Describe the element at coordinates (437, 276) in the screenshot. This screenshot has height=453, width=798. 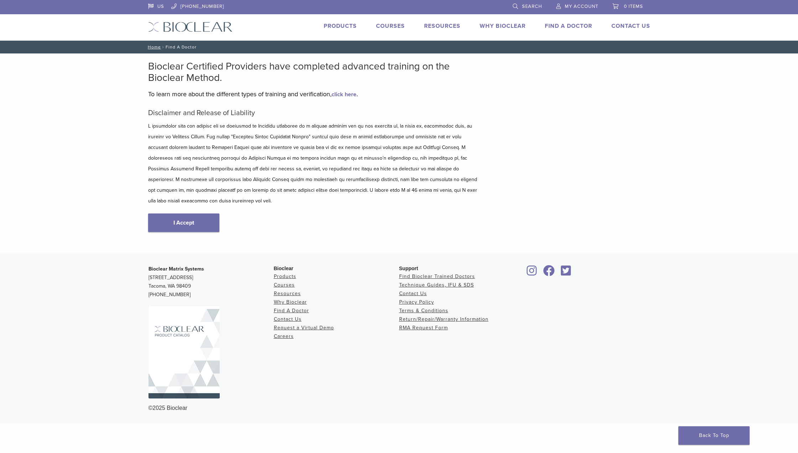
I see `a: Find Bioclear Trained Doctors` at that location.